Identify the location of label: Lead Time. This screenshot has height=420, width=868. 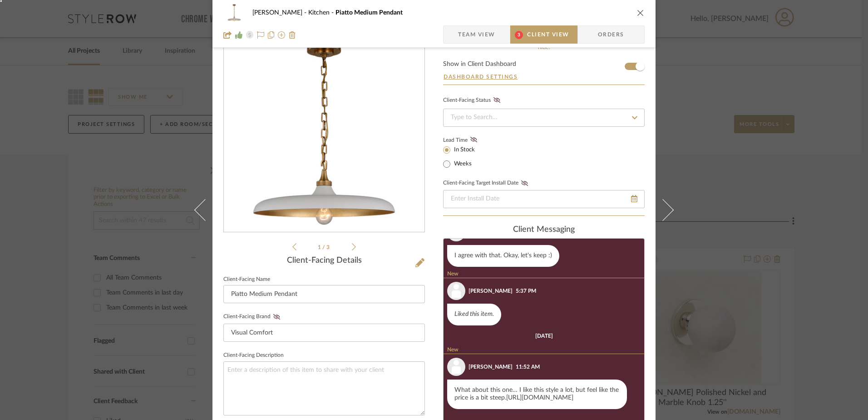
(466, 140).